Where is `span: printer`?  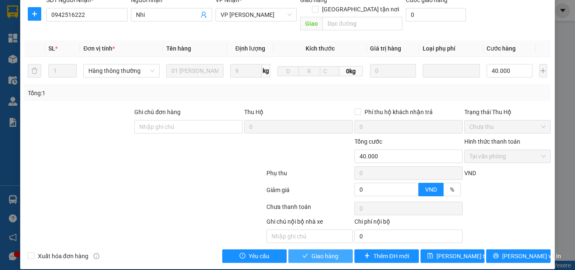
span: printer is located at coordinates (496, 256).